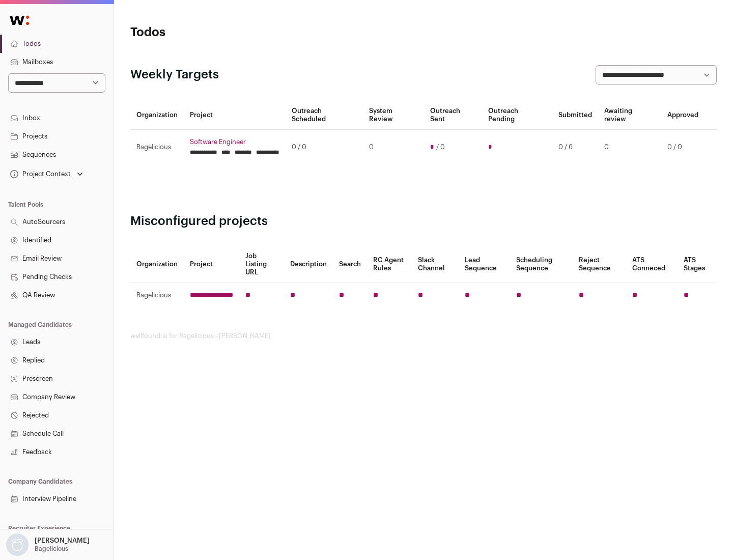 The width and height of the screenshot is (733, 560). I want to click on span: / 0, so click(440, 147).